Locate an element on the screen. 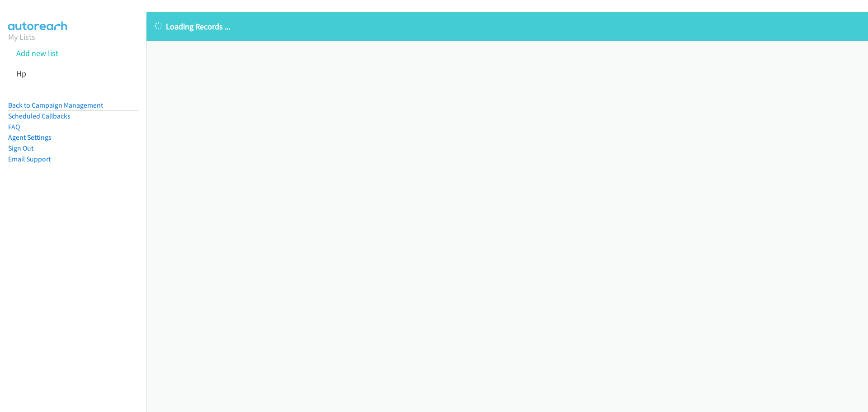 The height and width of the screenshot is (412, 868). a: Back to Campaign Management is located at coordinates (56, 105).